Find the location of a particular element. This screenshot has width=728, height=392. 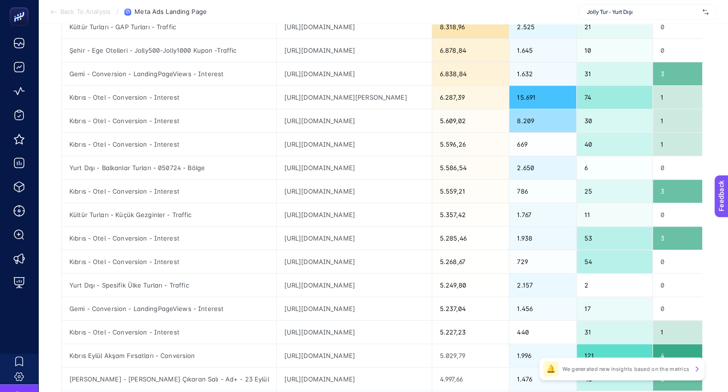

div: 1.632 is located at coordinates (543, 74).